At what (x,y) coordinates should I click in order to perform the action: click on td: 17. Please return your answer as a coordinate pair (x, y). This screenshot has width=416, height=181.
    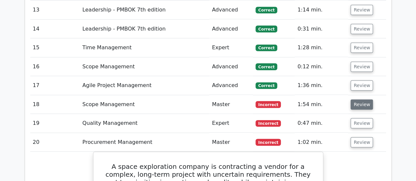
    Looking at the image, I should click on (55, 85).